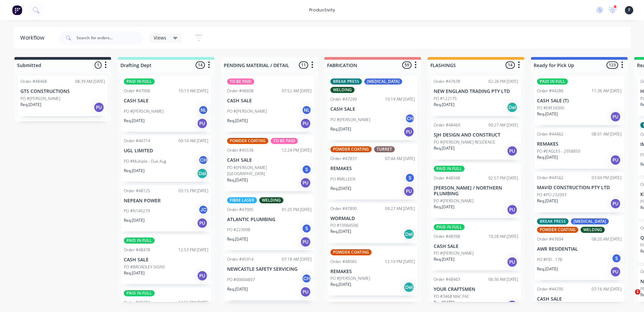 This screenshot has height=312, width=644. Describe the element at coordinates (239, 230) in the screenshot. I see `p: PO #223098` at that location.